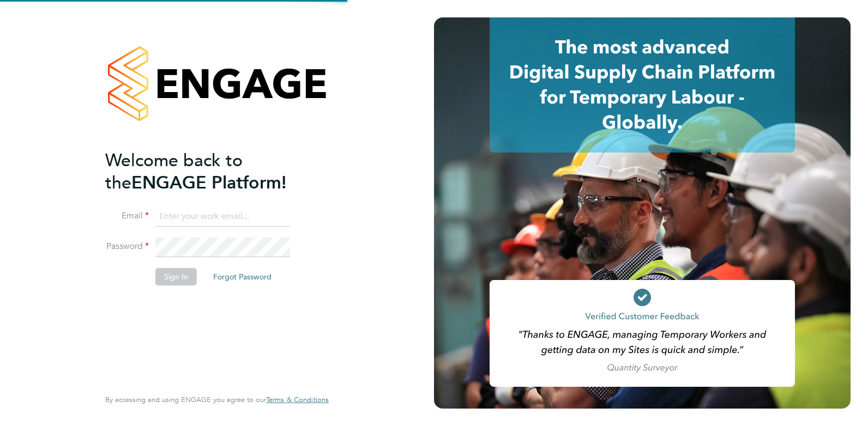 The image size is (868, 426). Describe the element at coordinates (297, 401) in the screenshot. I see `a: Terms & Conditions` at that location.